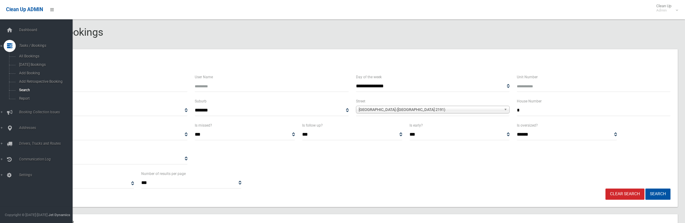  I want to click on label: Suburb, so click(200, 101).